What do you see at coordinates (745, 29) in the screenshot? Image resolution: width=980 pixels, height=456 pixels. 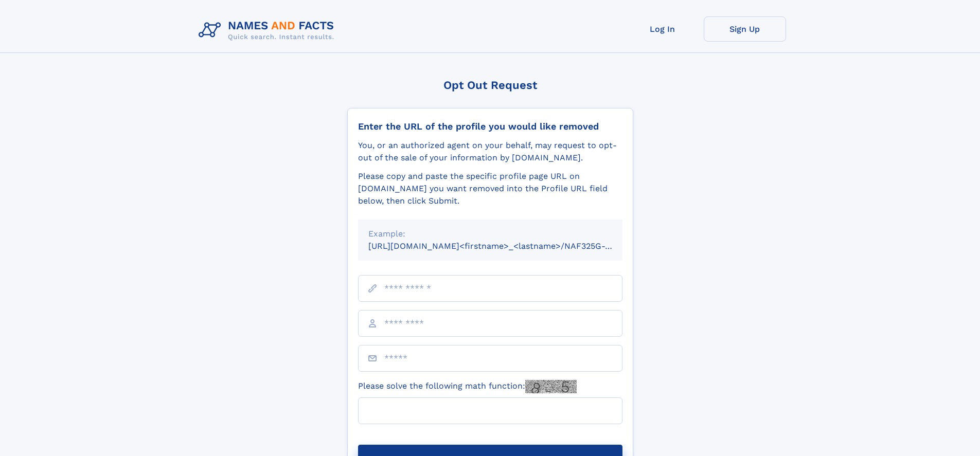 I see `a: Sign Up` at bounding box center [745, 29].